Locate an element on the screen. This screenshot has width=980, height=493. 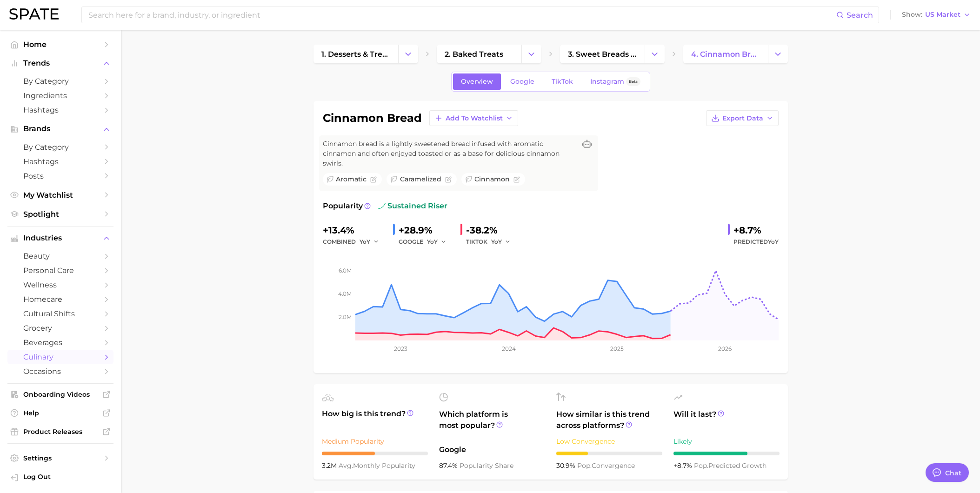
span: monthly popularity is located at coordinates (377, 465).